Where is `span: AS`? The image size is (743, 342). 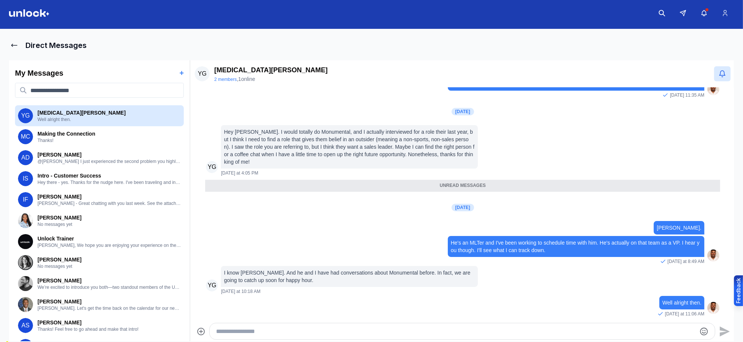 span: AS is located at coordinates (25, 326).